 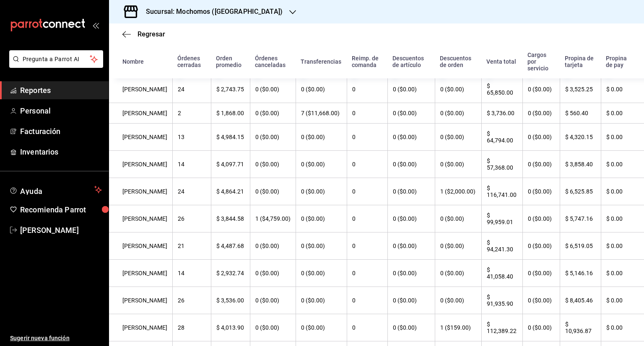 I want to click on th: $ 116,741.00, so click(x=502, y=192).